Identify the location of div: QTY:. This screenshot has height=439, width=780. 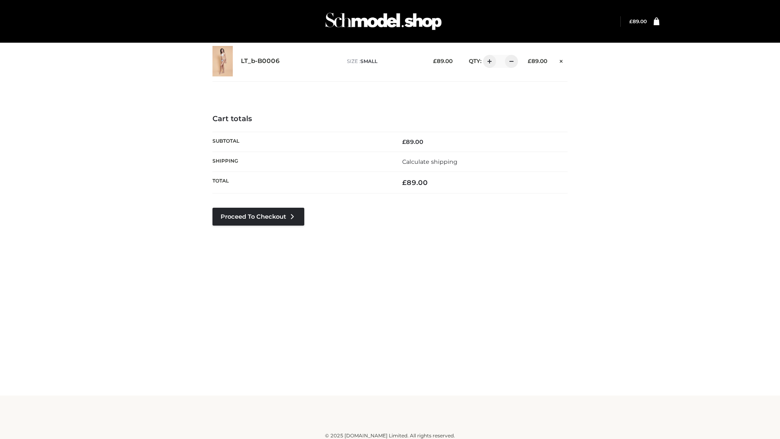
(488, 61).